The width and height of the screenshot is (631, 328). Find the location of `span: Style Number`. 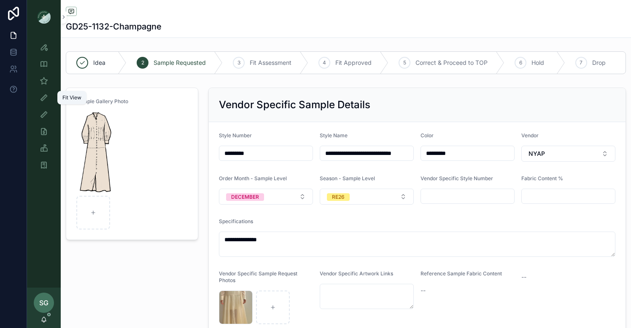

span: Style Number is located at coordinates (235, 135).